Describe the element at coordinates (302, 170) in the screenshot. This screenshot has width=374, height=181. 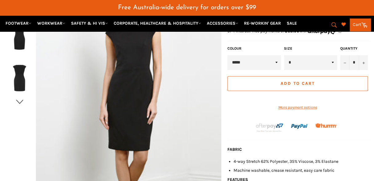
I see `li: Machine washable, crease resistant, easy care fabric` at that location.